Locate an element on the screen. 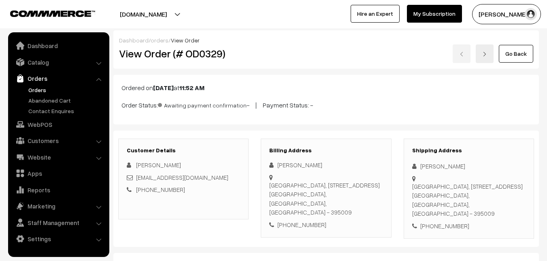  a: My Subscription is located at coordinates (434, 14).